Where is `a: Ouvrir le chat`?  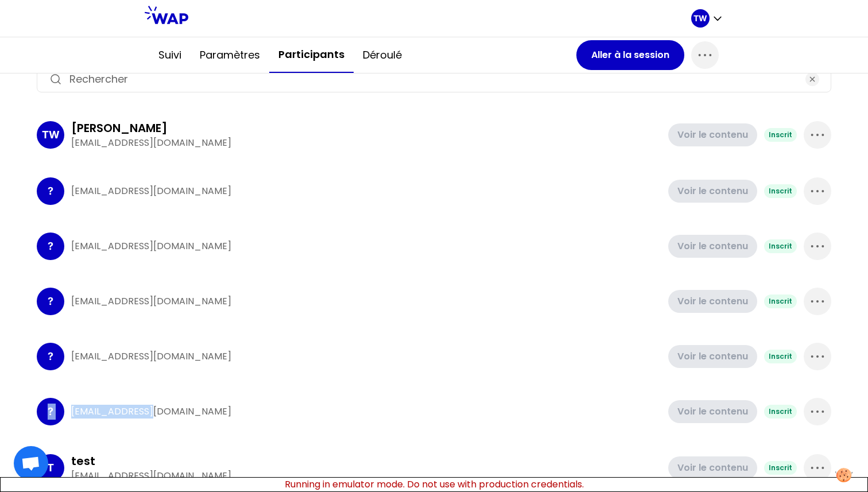
a: Ouvrir le chat is located at coordinates (31, 463).